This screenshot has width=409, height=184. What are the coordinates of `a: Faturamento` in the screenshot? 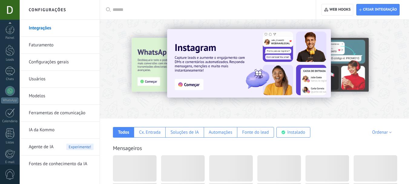 It's located at (61, 45).